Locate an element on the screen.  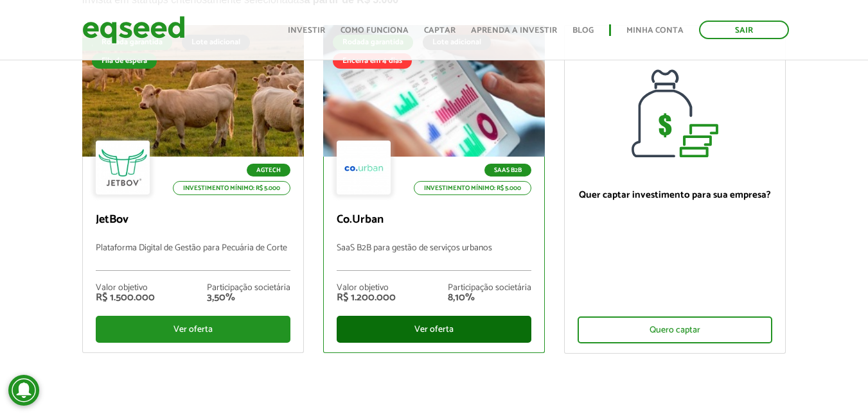
div: Fila de espera is located at coordinates (124, 61).